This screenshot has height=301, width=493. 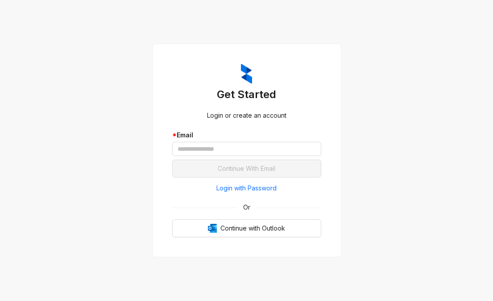 What do you see at coordinates (247, 188) in the screenshot?
I see `button: Login with Password` at bounding box center [247, 188].